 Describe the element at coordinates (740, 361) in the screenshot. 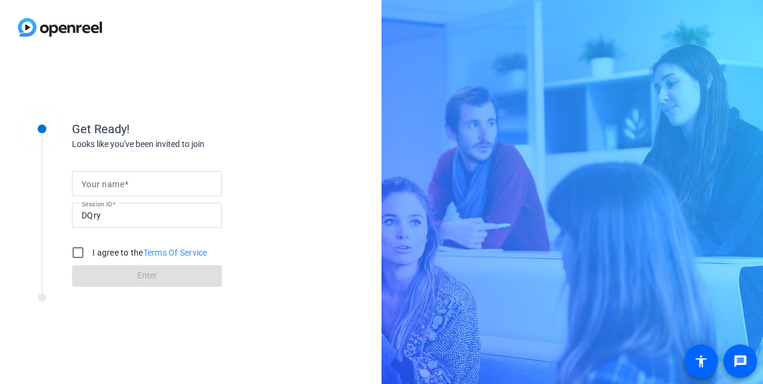

I see `mat-icon: message` at that location.